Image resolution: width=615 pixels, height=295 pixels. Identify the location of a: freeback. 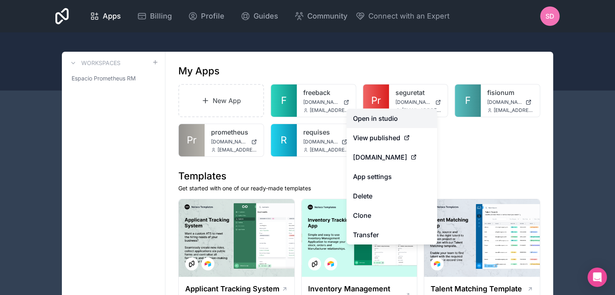
(326, 93).